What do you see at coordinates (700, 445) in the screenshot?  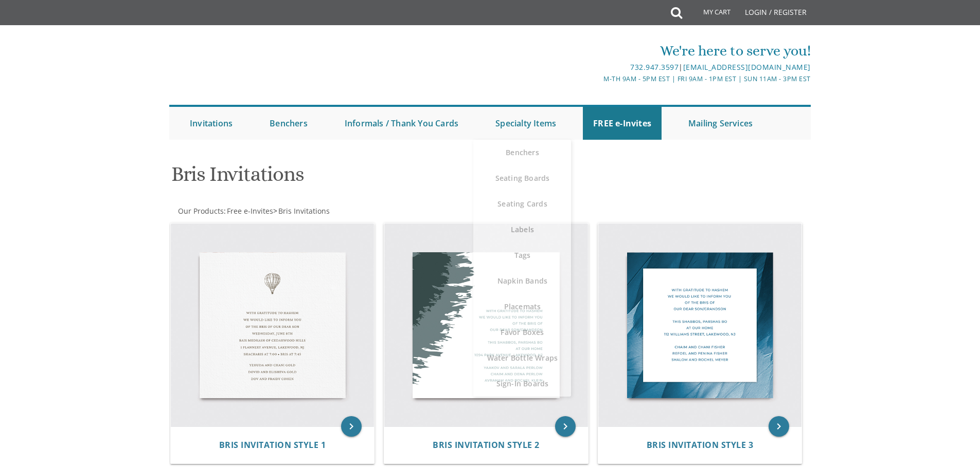 I see `span: Bris Invitation Style 3` at bounding box center [700, 445].